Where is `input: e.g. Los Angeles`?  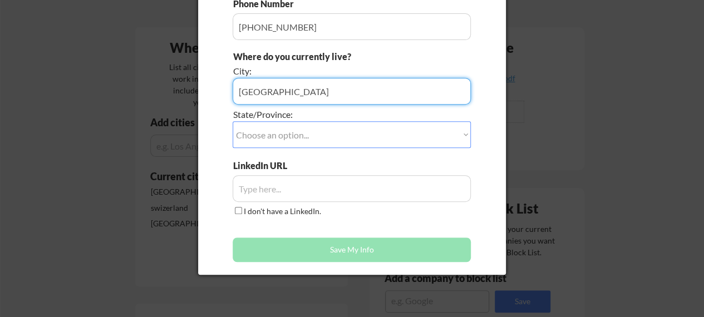 input: e.g. Los Angeles is located at coordinates (352, 91).